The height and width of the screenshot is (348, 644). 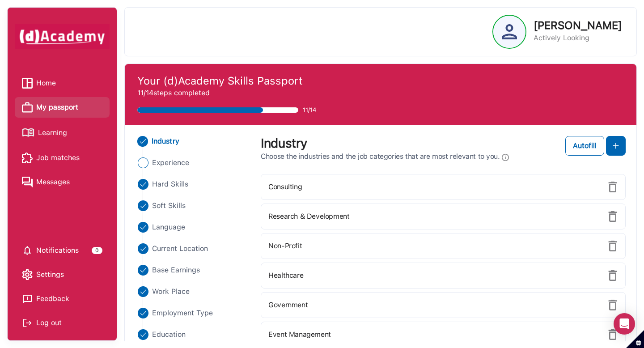 What do you see at coordinates (505, 157) in the screenshot?
I see `img: Info` at bounding box center [505, 157].